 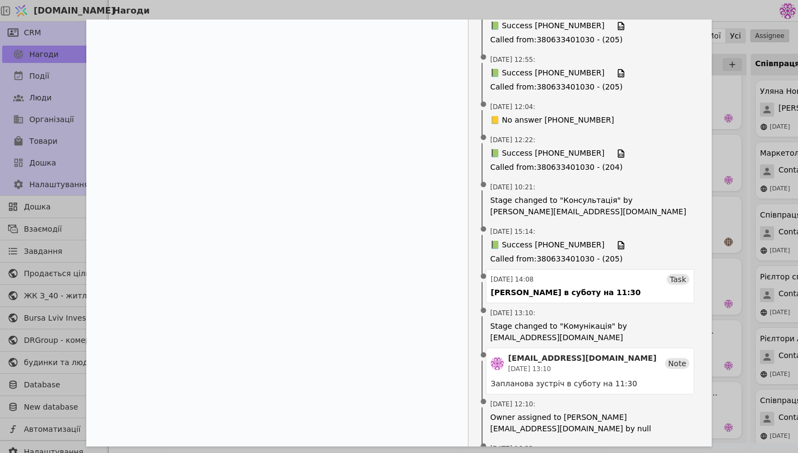 What do you see at coordinates (399, 233) in the screenshot?
I see `div: Add Opportunity` at bounding box center [399, 233].